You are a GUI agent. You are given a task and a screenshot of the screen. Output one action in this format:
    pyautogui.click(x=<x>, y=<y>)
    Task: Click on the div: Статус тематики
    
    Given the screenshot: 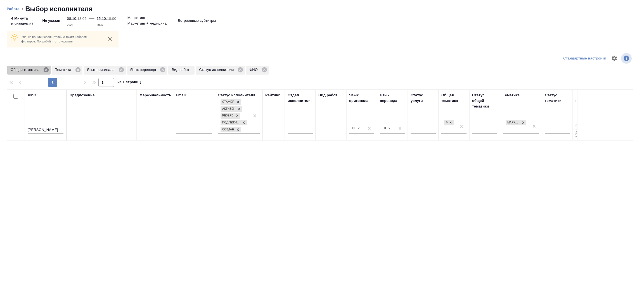 What is the action you would take?
    pyautogui.click(x=557, y=98)
    